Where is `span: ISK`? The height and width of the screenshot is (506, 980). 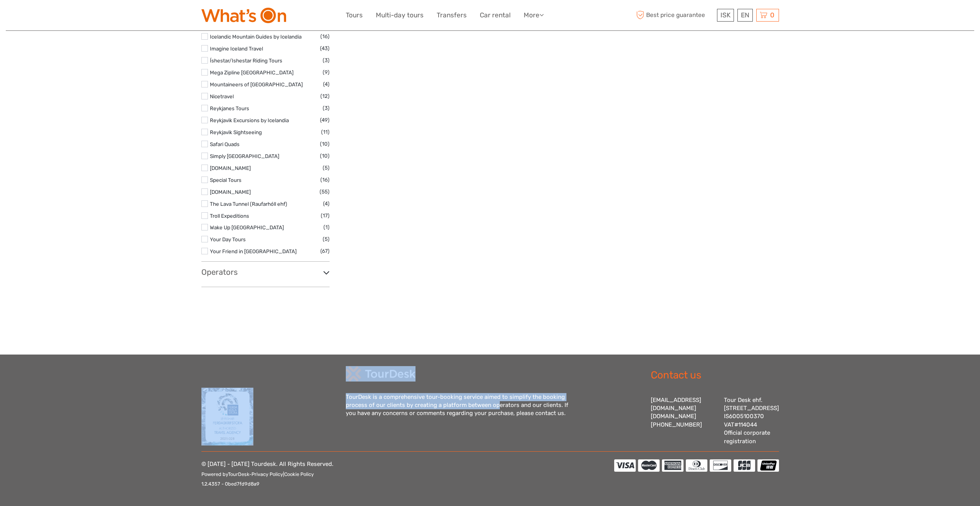
span: ISK is located at coordinates (725, 15).